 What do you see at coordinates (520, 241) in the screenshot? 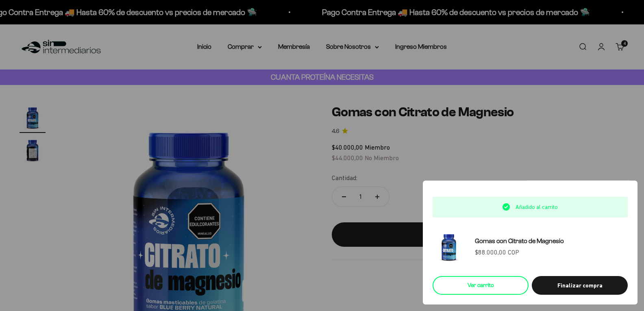
I see `a: Gomas con Citrato de Magnesio` at bounding box center [520, 241].